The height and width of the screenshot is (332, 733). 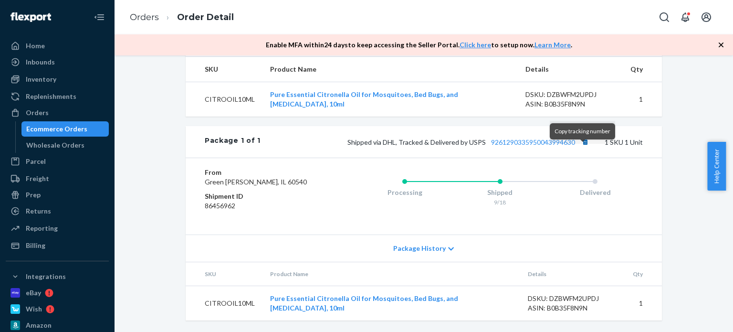 I want to click on div: Freight, so click(x=37, y=178).